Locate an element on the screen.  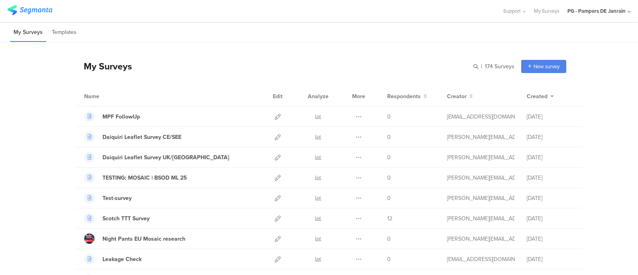
div: My Surveys is located at coordinates (104, 66).